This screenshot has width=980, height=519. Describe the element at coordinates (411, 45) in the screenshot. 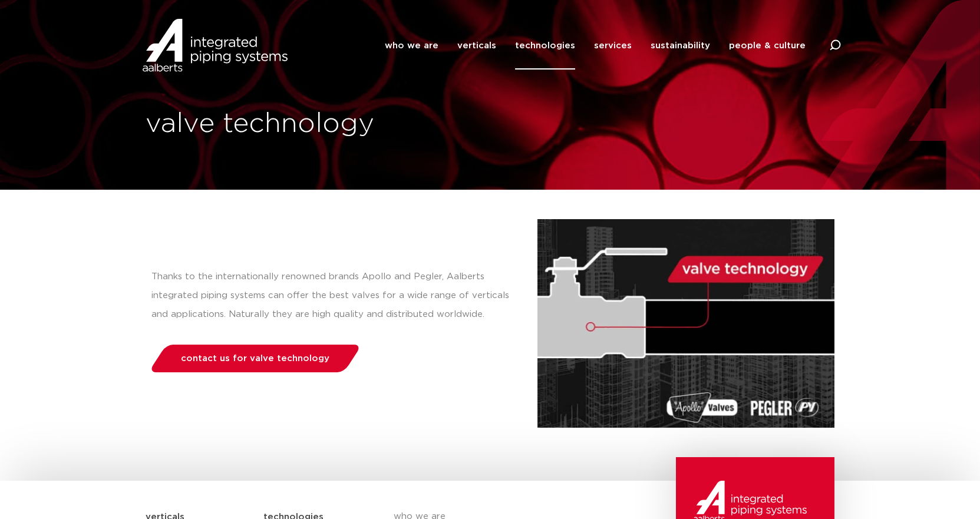

I see `a: who we are` at that location.